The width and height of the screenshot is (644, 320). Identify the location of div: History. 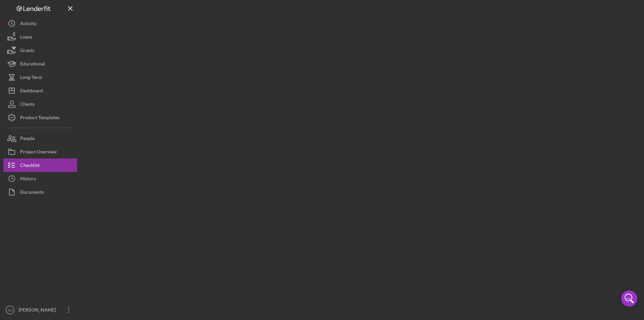
(28, 179).